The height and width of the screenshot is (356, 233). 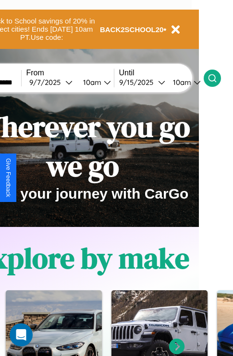 I want to click on b: BACK2SCHOOL20, so click(x=131, y=29).